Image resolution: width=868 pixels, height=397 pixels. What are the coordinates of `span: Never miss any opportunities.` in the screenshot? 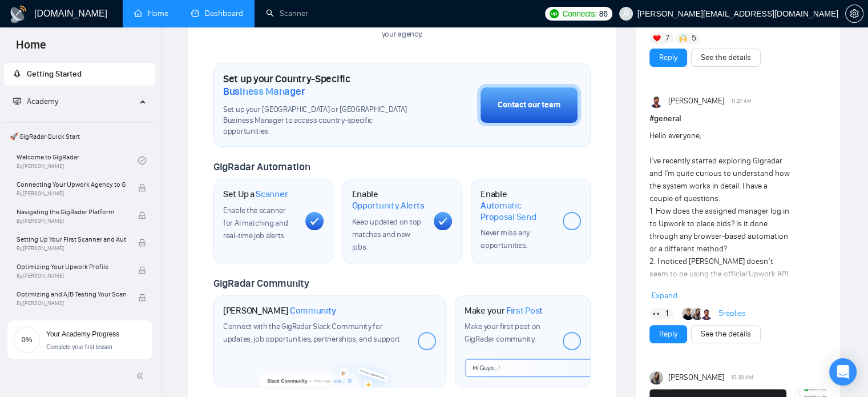 It's located at (505, 238).